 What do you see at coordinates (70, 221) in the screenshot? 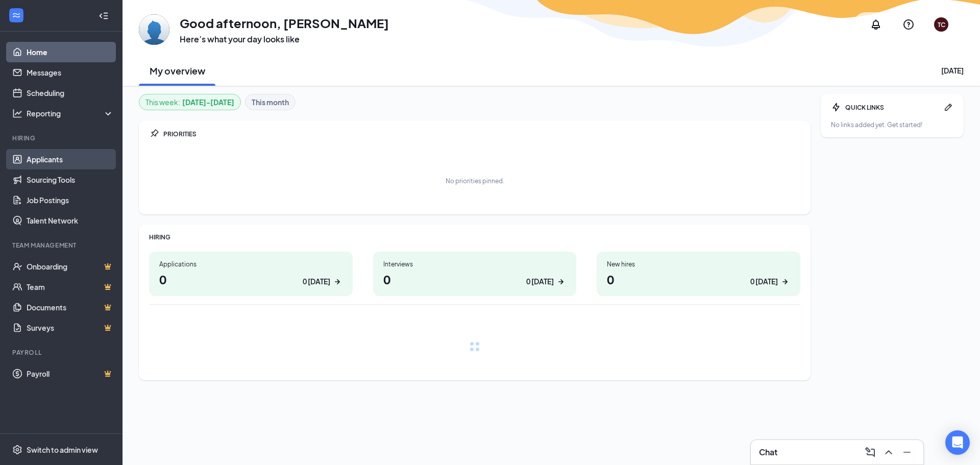
I see `a: Talent Network` at bounding box center [70, 221].